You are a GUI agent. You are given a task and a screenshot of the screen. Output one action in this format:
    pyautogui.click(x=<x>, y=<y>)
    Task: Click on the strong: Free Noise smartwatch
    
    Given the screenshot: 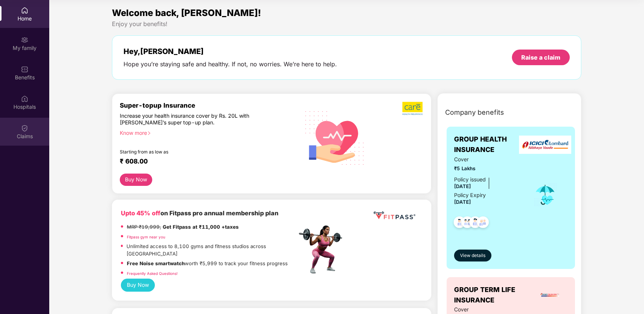 What is the action you would take?
    pyautogui.click(x=155, y=263)
    